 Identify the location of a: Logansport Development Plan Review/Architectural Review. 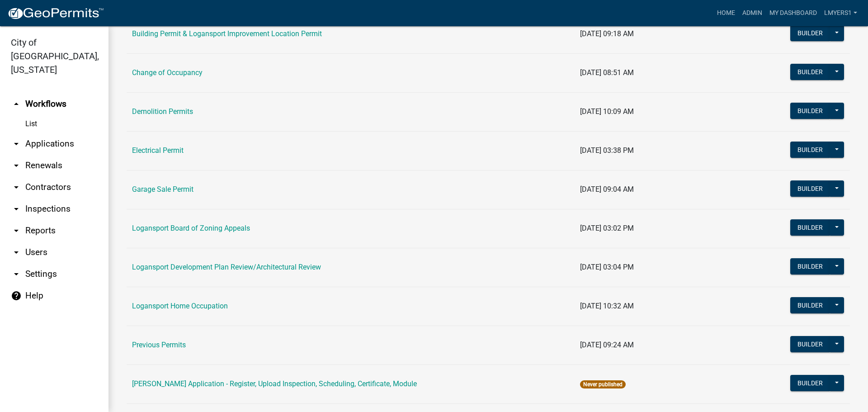
(226, 267).